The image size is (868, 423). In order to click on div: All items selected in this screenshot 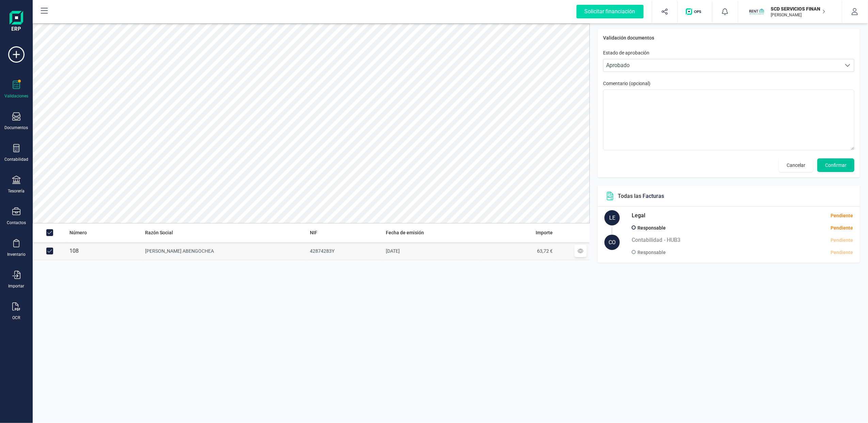, I will do `click(50, 232)`.